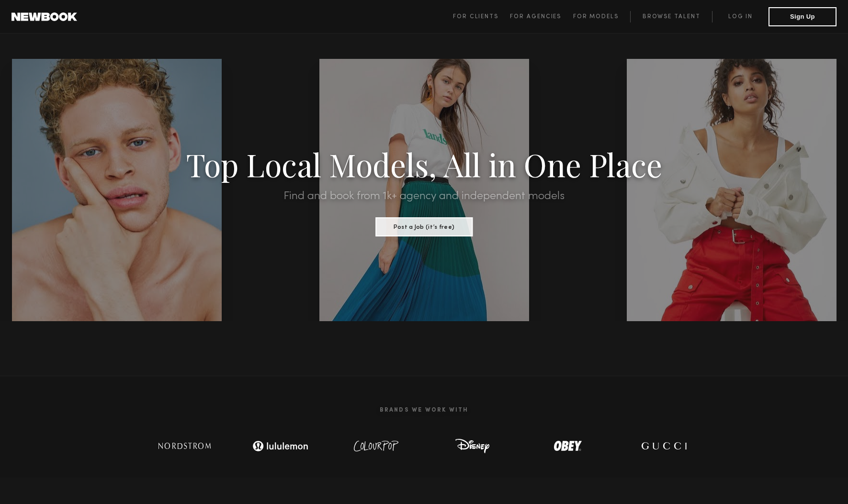 The image size is (848, 504). Describe the element at coordinates (424, 410) in the screenshot. I see `h2: Brands We Work With` at that location.